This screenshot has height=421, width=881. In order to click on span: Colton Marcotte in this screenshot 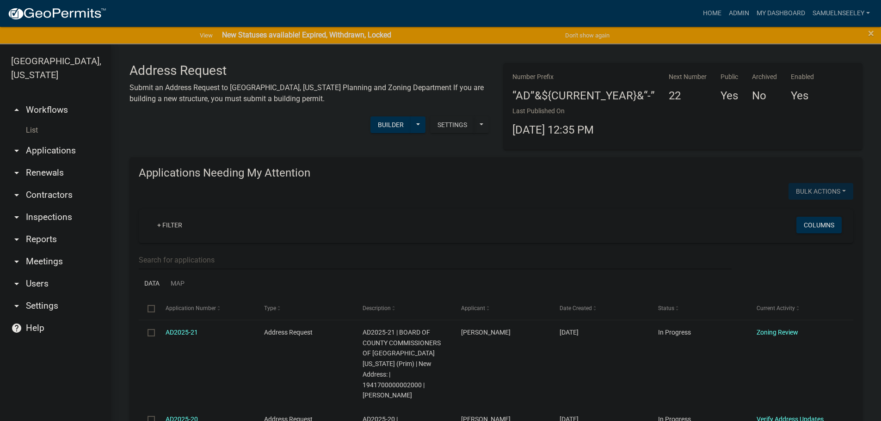, I will do `click(486, 333)`.